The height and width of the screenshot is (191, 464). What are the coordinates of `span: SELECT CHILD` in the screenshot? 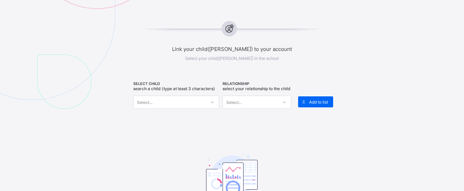 It's located at (176, 83).